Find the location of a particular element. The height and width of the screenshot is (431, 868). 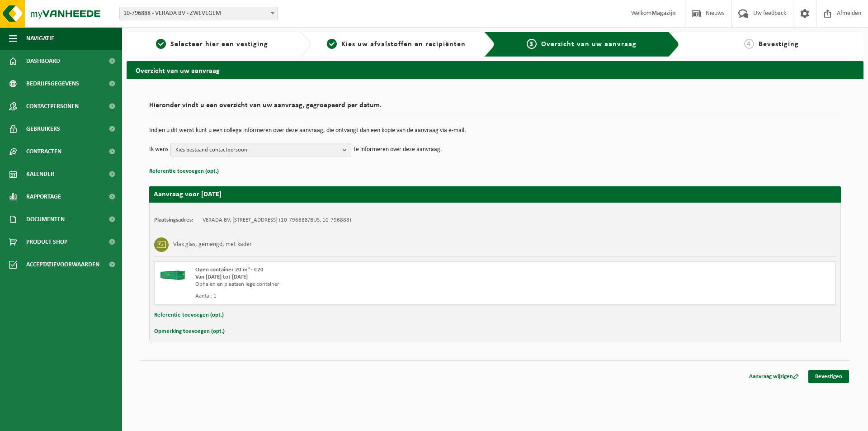

span: 4 is located at coordinates (749, 44).